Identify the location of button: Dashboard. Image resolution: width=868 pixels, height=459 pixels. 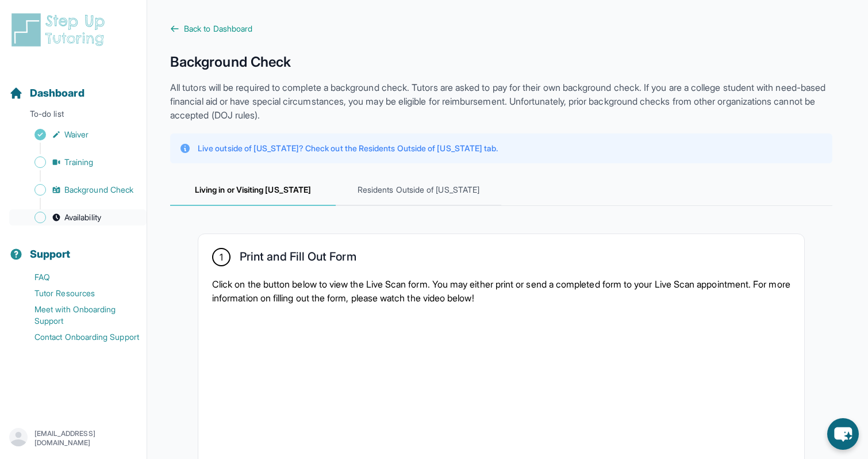
(73, 86).